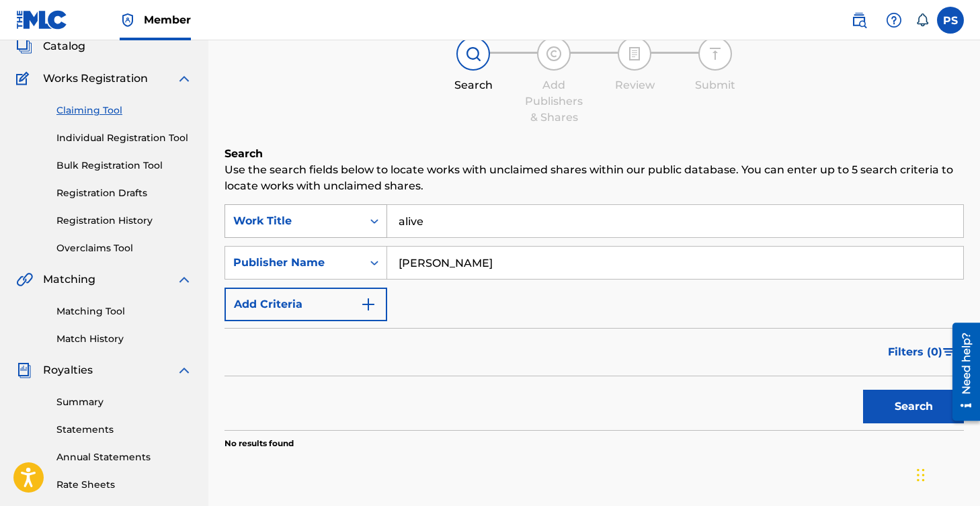 Image resolution: width=980 pixels, height=506 pixels. What do you see at coordinates (51, 46) in the screenshot?
I see `a: CatalogCatalog` at bounding box center [51, 46].